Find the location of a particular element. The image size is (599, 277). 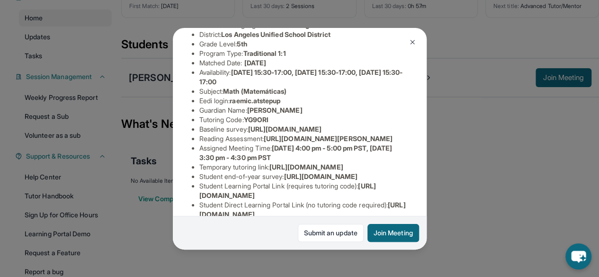

li: Student Learning Portal Link (requires tutoring code) : is located at coordinates (303, 191).